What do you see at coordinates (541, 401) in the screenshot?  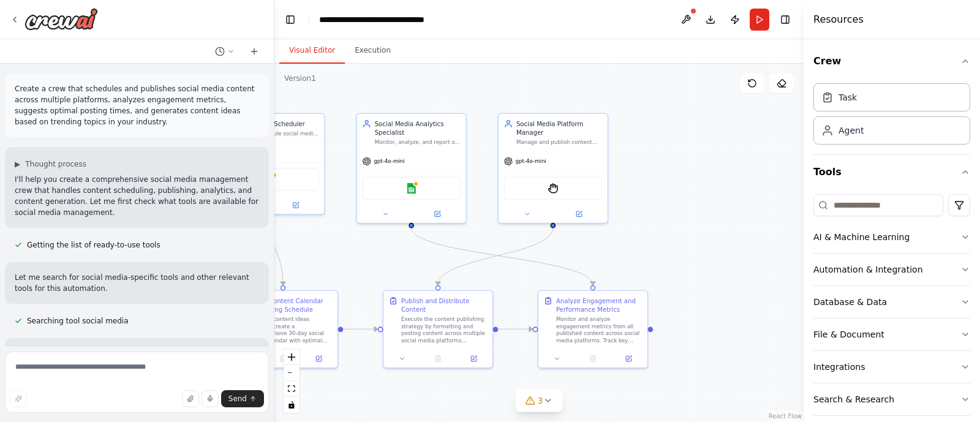 I see `span: 3` at bounding box center [541, 401].